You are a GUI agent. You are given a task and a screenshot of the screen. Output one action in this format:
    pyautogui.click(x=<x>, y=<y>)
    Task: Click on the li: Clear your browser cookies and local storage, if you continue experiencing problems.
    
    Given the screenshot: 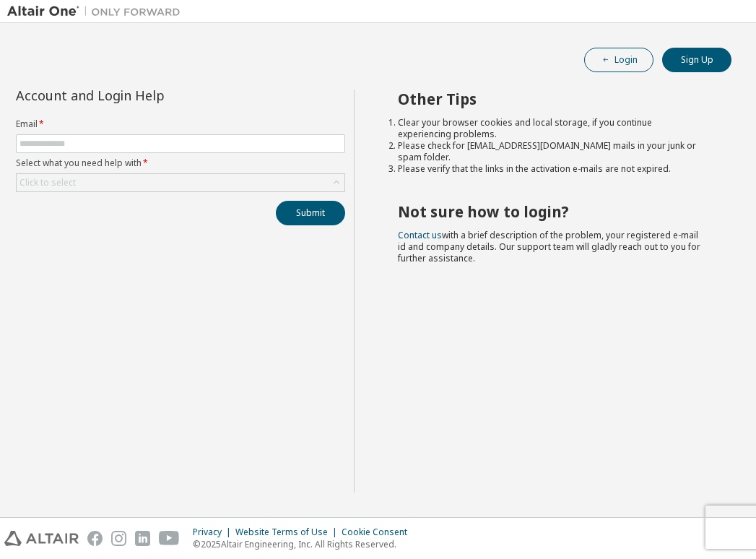 What is the action you would take?
    pyautogui.click(x=552, y=128)
    